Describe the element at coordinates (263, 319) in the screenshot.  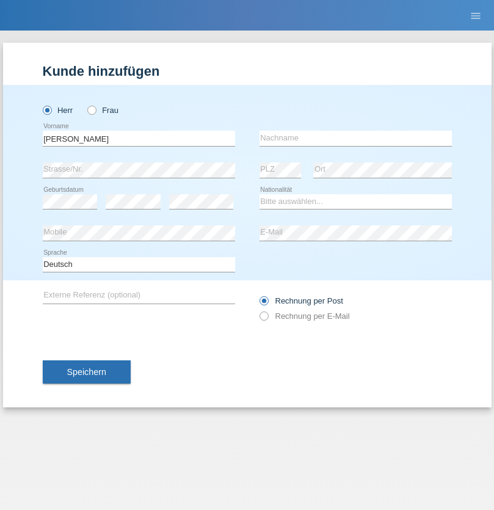
I see `input: Rechnung per E-Mail` at that location.